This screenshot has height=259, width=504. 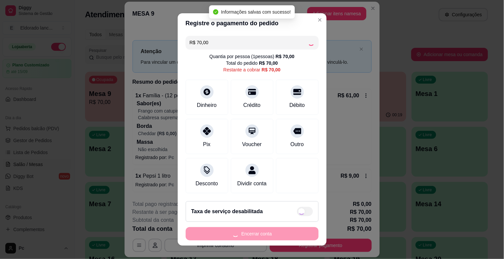 I want to click on input: Ex.: hambúrguer de cordeiro, so click(x=249, y=43).